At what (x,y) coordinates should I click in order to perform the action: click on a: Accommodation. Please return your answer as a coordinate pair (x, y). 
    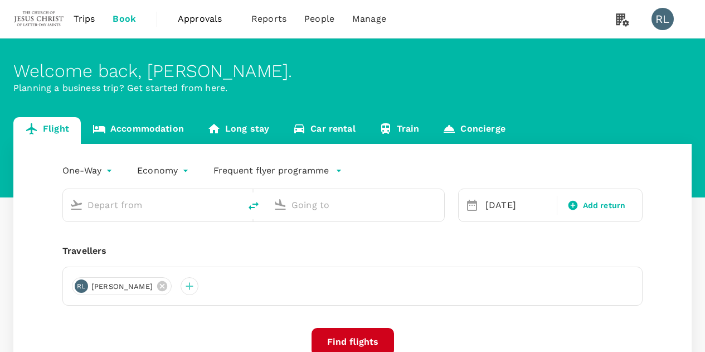
    Looking at the image, I should click on (138, 130).